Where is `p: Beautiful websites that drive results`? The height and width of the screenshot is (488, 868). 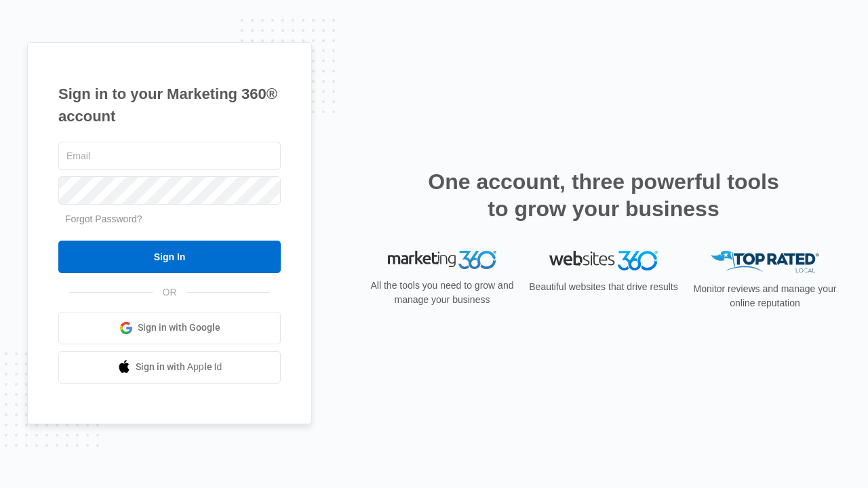 p: Beautiful websites that drive results is located at coordinates (604, 287).